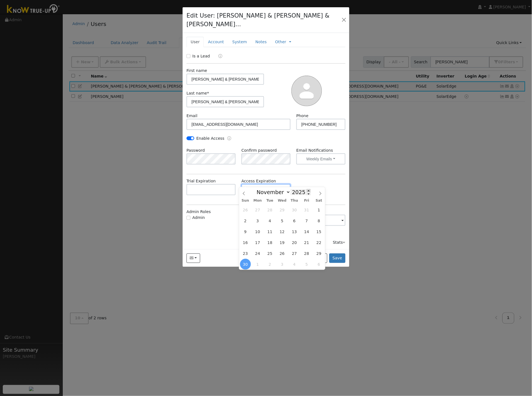 The image size is (532, 396). I want to click on span: Wed, so click(282, 200).